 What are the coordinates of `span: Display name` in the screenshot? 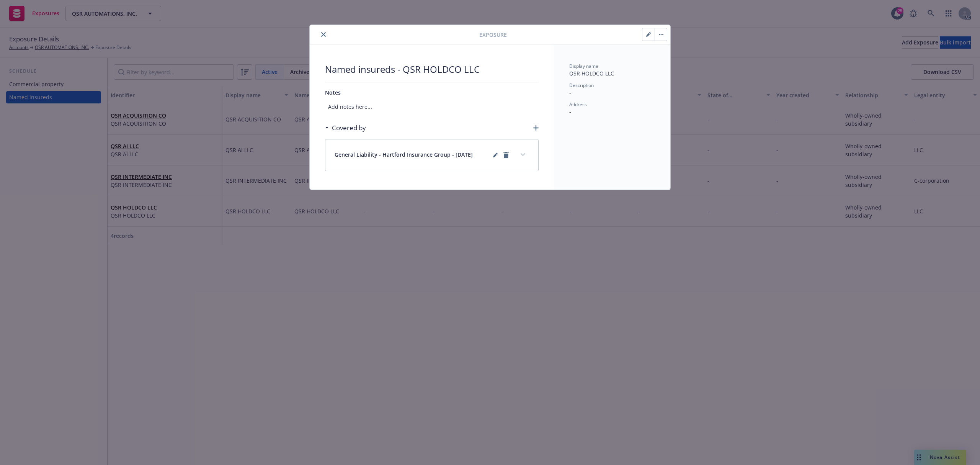 It's located at (584, 66).